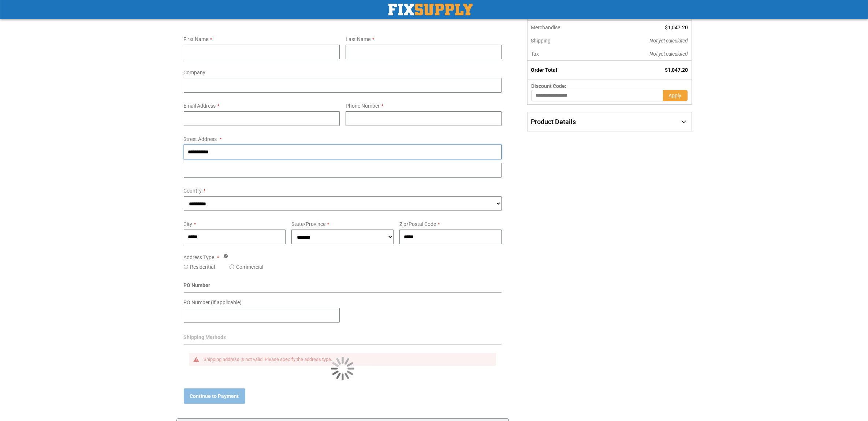 This screenshot has height=421, width=868. What do you see at coordinates (213, 302) in the screenshot?
I see `span: PO Number (if applicable)` at bounding box center [213, 302].